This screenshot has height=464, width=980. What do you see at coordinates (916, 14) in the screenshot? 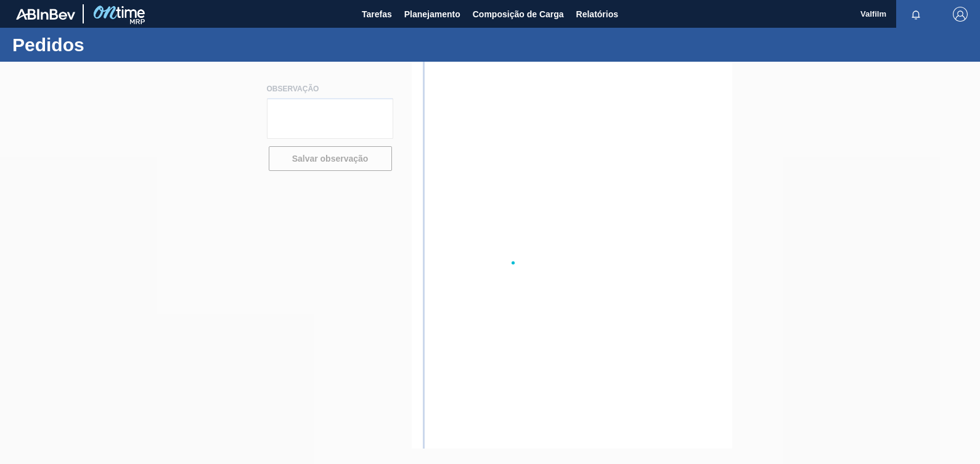
I see `button: Notificações` at bounding box center [916, 14].